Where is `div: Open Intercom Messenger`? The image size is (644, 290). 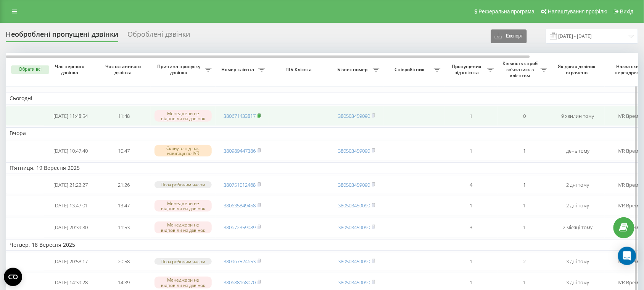 div: Open Intercom Messenger is located at coordinates (627, 256).